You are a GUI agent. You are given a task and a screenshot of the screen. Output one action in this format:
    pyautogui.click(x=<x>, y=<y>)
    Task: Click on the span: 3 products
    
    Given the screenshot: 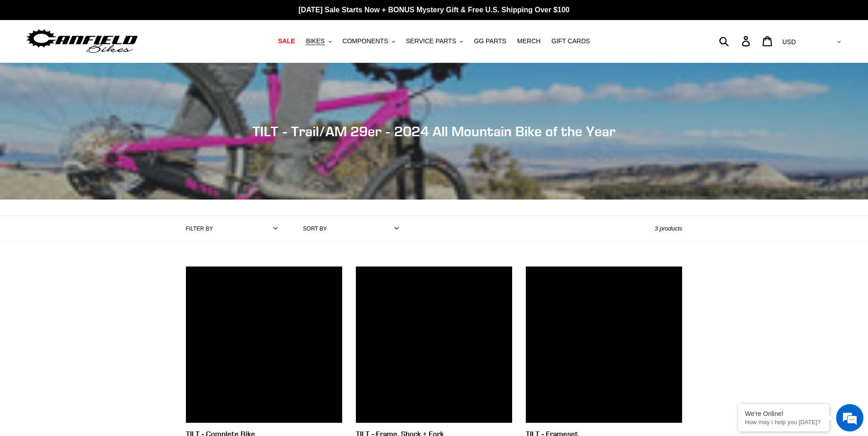 What is the action you would take?
    pyautogui.click(x=669, y=228)
    